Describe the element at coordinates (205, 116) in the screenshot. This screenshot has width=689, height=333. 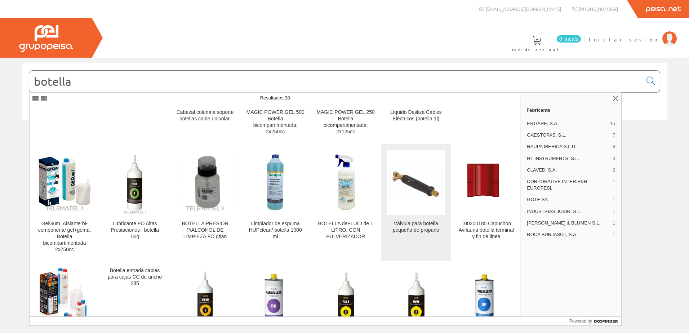
I see `div: Cabezal columna soporte botellas cable unipolar.` at that location.